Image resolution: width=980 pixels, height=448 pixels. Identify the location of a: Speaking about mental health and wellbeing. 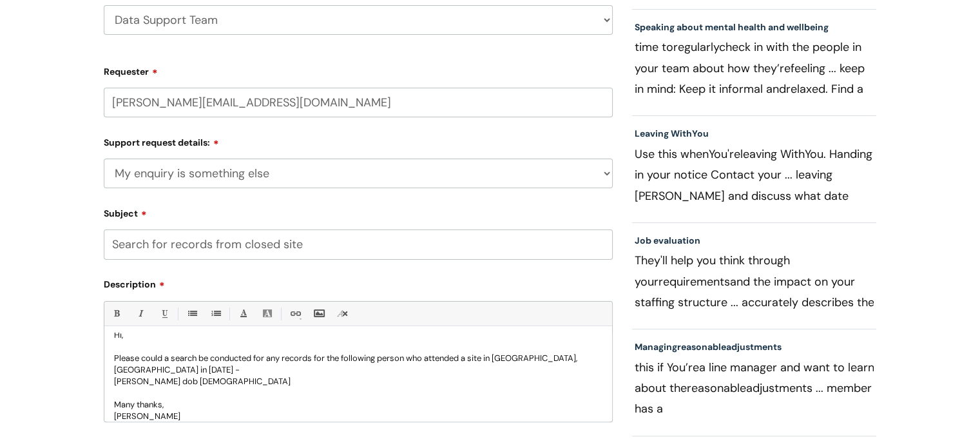
(732, 27).